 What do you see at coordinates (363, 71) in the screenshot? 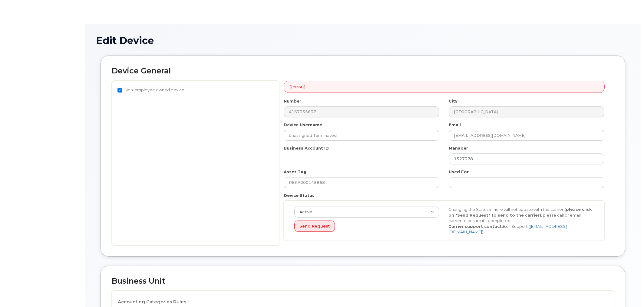
I see `h2: Device General` at bounding box center [363, 71].